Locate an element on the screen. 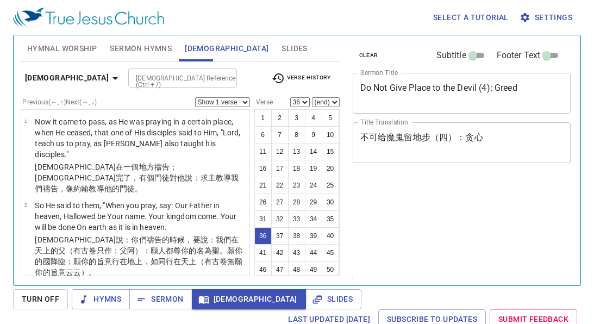 Image resolution: width=594 pixels, height=324 pixels. button: Settings is located at coordinates (547, 17).